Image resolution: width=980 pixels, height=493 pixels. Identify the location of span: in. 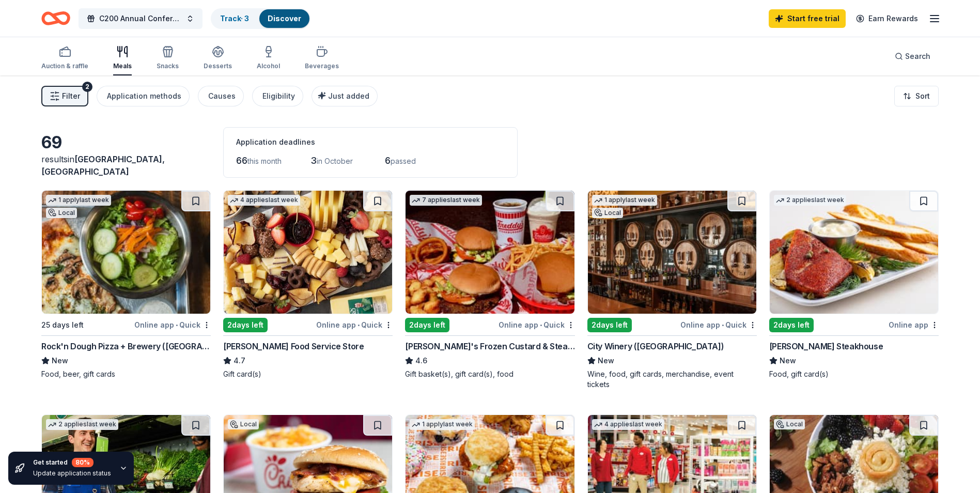
(102, 165).